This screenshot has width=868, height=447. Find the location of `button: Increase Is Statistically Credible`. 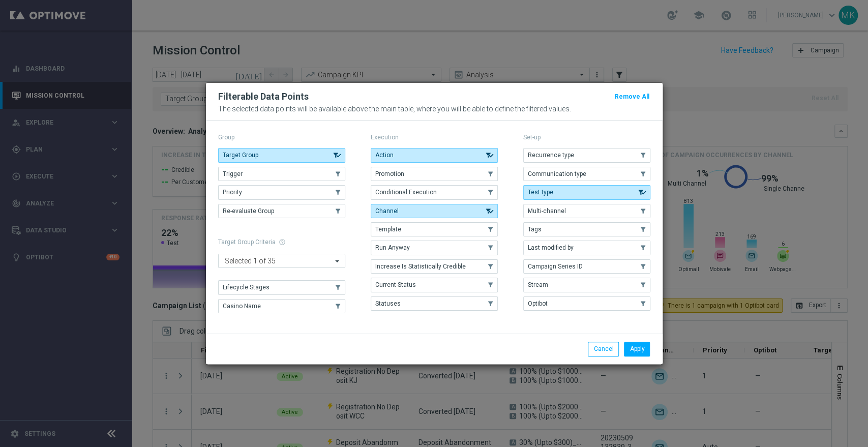

button: Increase Is Statistically Credible is located at coordinates (434, 266).